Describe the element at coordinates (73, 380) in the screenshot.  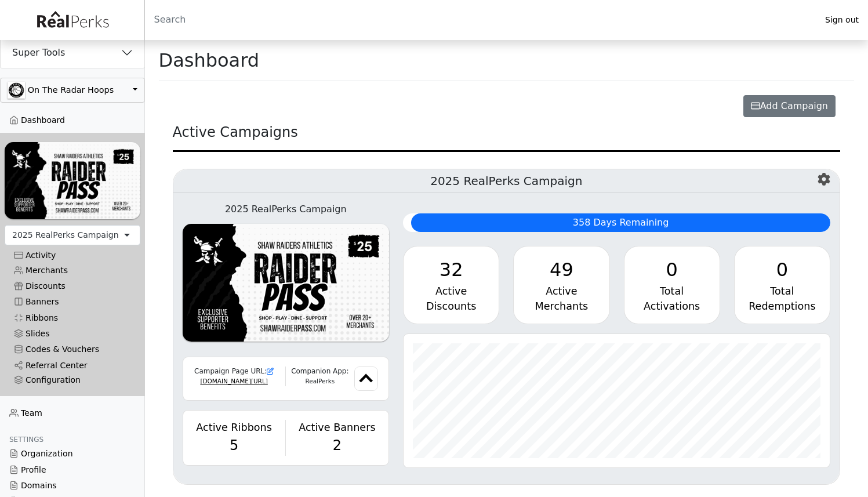
I see `div: Configuration` at that location.